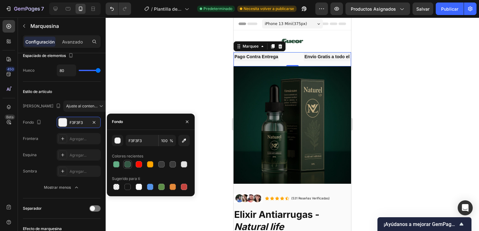 Image resolution: width=479 pixels, height=231 pixels. I want to click on font: Espaciado de elementos, so click(44, 56).